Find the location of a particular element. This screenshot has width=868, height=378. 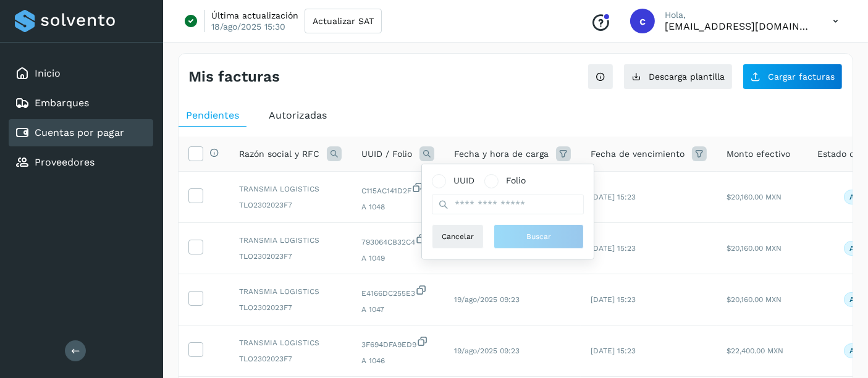

a: Embarques is located at coordinates (62, 103).